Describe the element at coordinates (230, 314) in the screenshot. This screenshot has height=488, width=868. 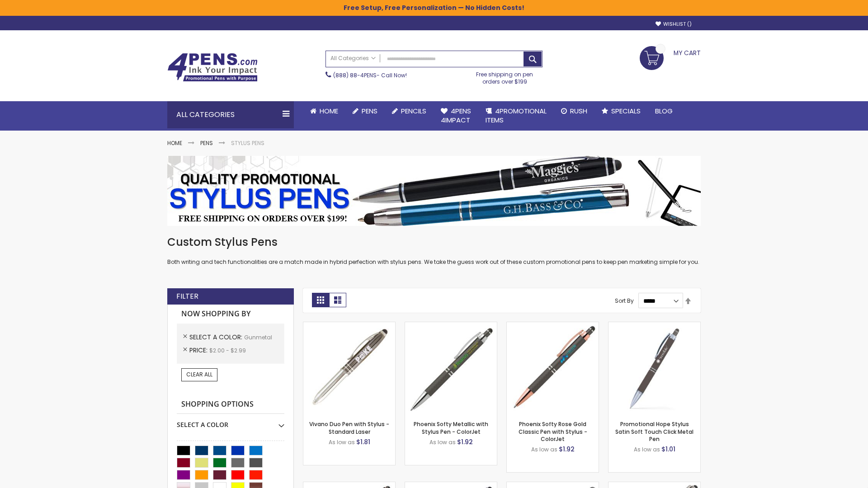
I see `strong: Now Shopping by` at that location.